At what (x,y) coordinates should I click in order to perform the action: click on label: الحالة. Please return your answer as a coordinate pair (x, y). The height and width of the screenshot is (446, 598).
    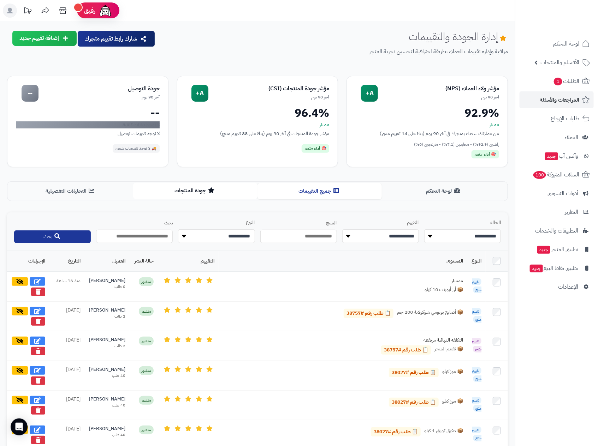
    Looking at the image, I should click on (462, 223).